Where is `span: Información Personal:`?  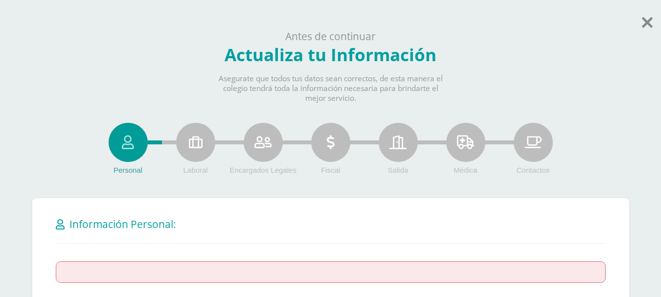
span: Información Personal: is located at coordinates (123, 224).